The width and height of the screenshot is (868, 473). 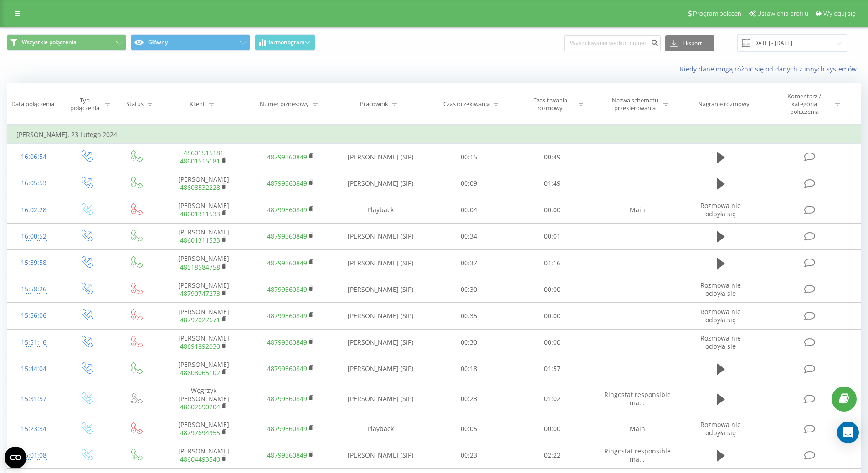 What do you see at coordinates (16, 458) in the screenshot?
I see `button: Open CMP widget` at bounding box center [16, 458].